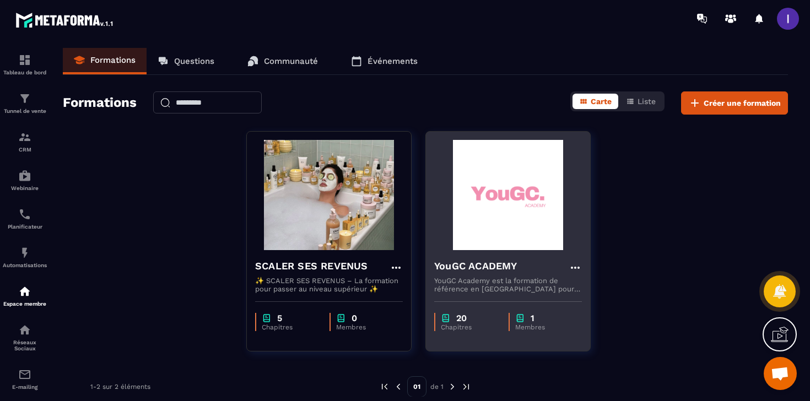 Image resolution: width=810 pixels, height=401 pixels. What do you see at coordinates (25, 379) in the screenshot?
I see `a: emailemailE-mailing` at bounding box center [25, 379].